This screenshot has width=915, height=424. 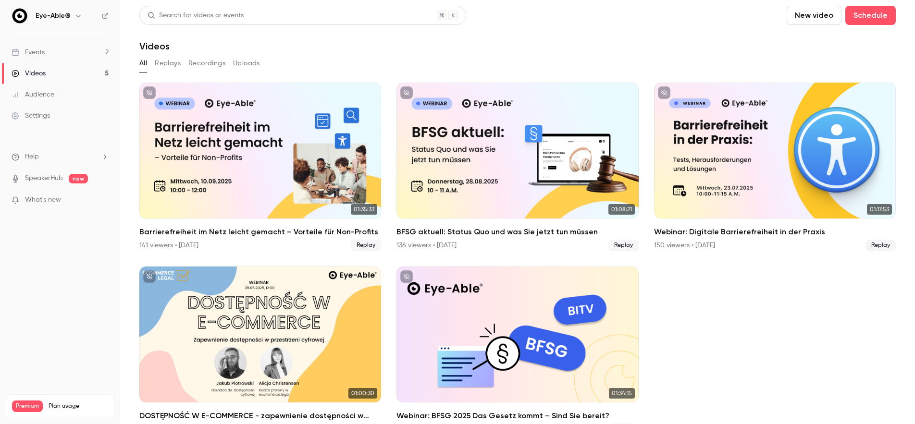 I want to click on button: Uploads, so click(x=246, y=63).